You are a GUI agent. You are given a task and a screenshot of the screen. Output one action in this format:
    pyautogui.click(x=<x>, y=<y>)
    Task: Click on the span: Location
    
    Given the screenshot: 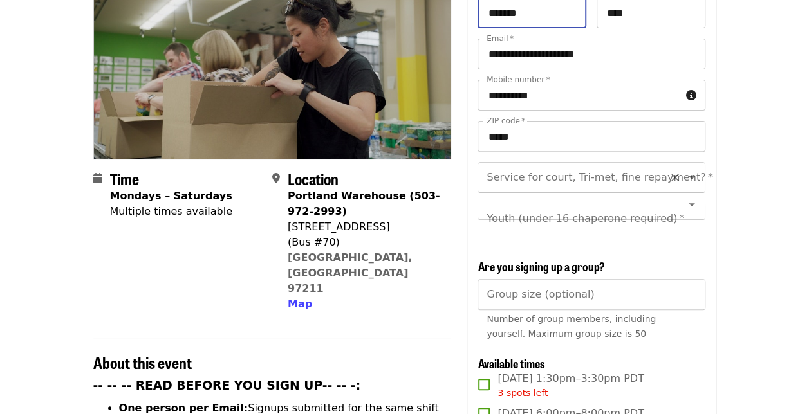 What is the action you would take?
    pyautogui.click(x=313, y=178)
    